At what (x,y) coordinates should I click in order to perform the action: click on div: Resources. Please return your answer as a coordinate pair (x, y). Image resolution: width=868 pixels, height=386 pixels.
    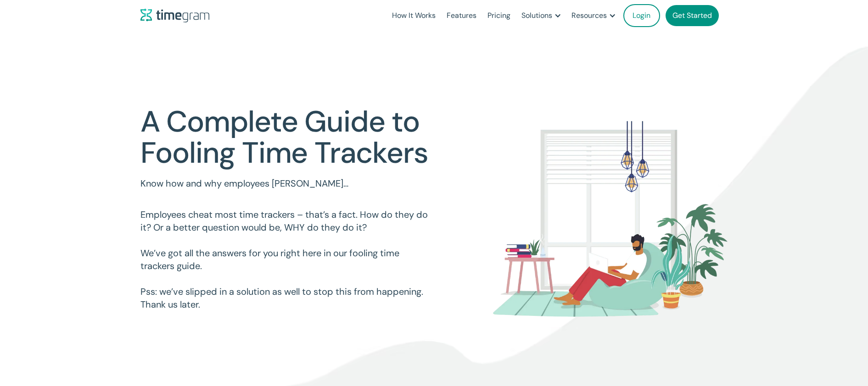
    Looking at the image, I should click on (589, 15).